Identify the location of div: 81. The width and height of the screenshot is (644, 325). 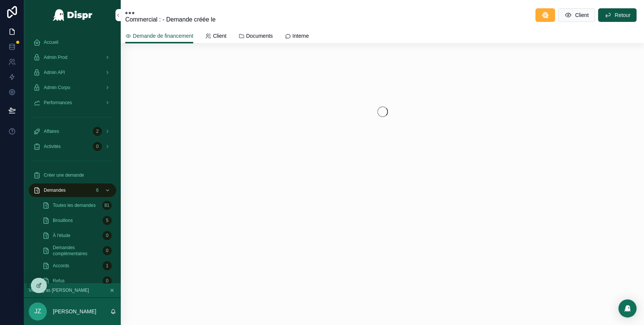
(107, 205).